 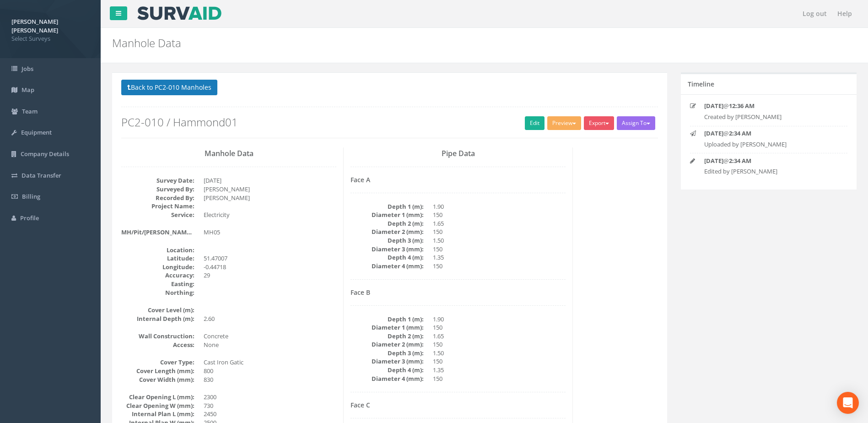 What do you see at coordinates (270, 276) in the screenshot?
I see `dd: 29` at bounding box center [270, 276].